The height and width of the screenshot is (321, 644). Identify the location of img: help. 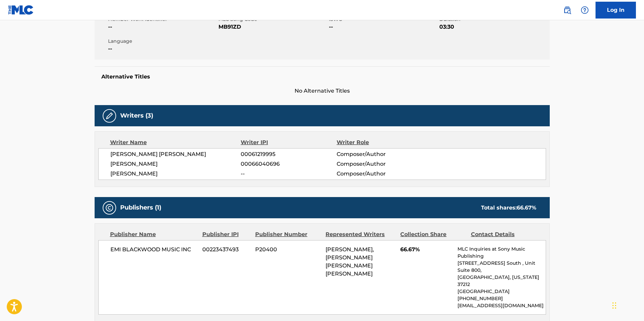
(585, 10).